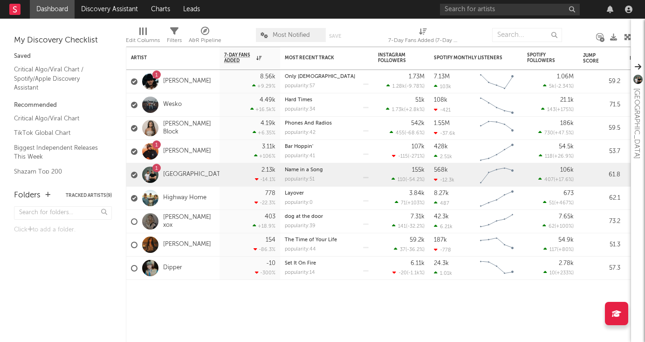 Image resolution: width=645 pixels, height=342 pixels. Describe the element at coordinates (58, 171) in the screenshot. I see `a: Shazam Top 200` at that location.